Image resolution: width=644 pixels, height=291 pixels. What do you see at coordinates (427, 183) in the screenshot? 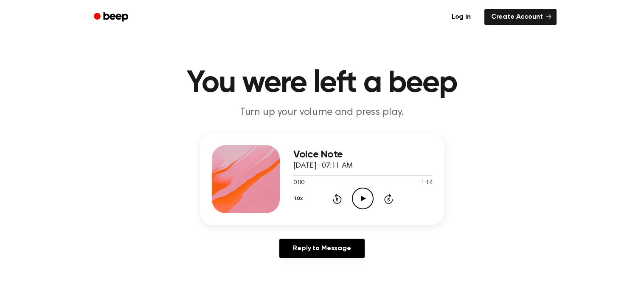
I see `span: 1:14` at bounding box center [427, 183].